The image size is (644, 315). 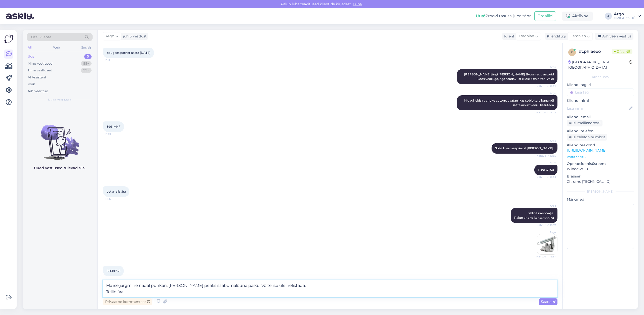 I want to click on div: Arhiveeritud, so click(x=38, y=91).